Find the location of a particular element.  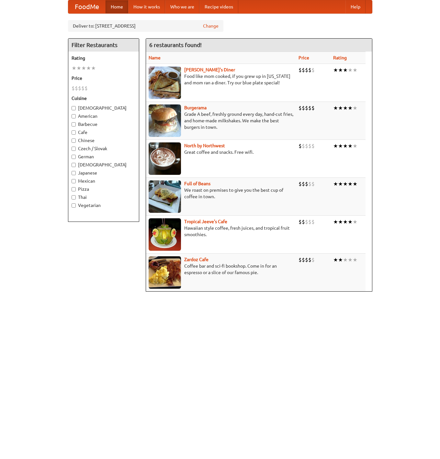

a: Help is located at coordinates (356, 7).